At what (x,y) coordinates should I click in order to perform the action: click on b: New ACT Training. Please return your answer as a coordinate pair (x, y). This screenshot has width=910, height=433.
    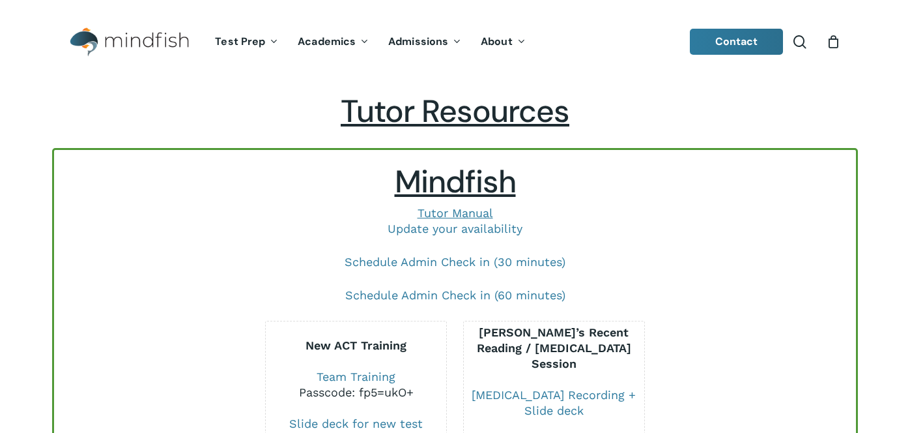
    Looking at the image, I should click on (356, 345).